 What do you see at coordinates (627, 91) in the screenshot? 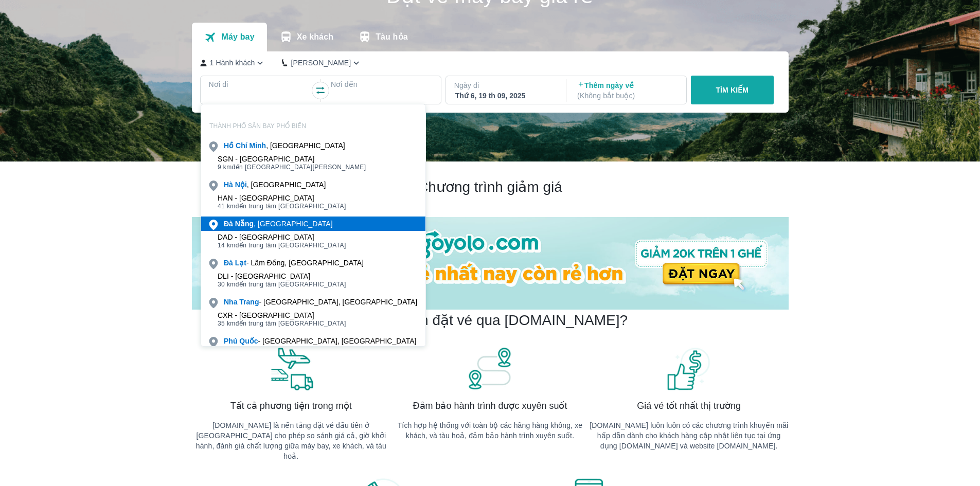
I see `p: Thêm ngày về` at bounding box center [627, 91].